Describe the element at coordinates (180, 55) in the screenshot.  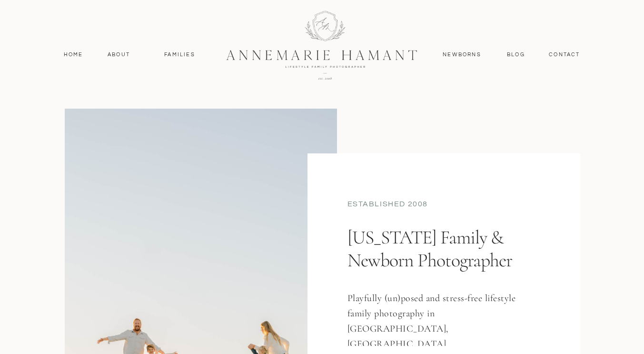
I see `a: Families` at that location.